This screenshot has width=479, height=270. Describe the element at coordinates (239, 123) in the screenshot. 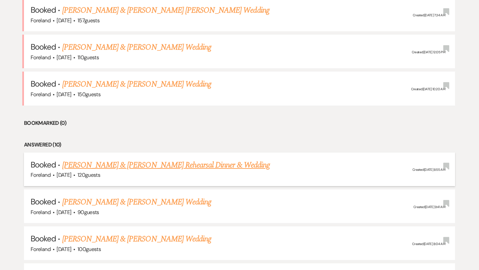

I see `li: Bookmarked (0)` at that location.